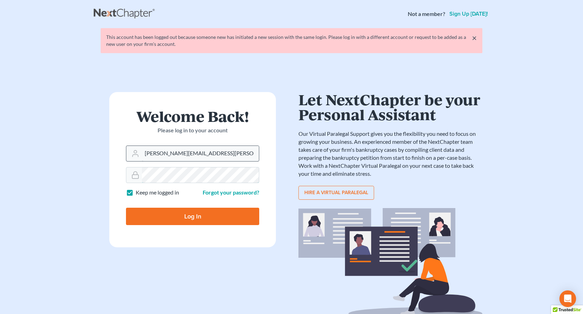 This screenshot has width=583, height=314. What do you see at coordinates (292, 41) in the screenshot?
I see `div: This account has been logged out because someone new has initiated a new session with the same lo...` at bounding box center [292, 41].